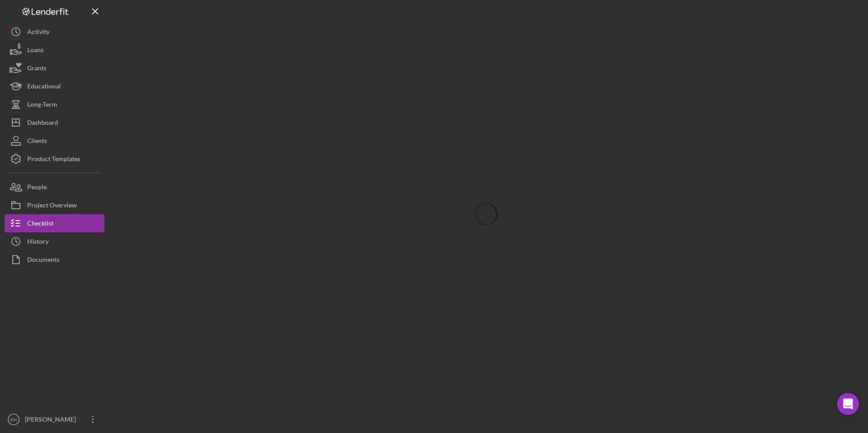  Describe the element at coordinates (54, 122) in the screenshot. I see `button: Dashboard` at that location.